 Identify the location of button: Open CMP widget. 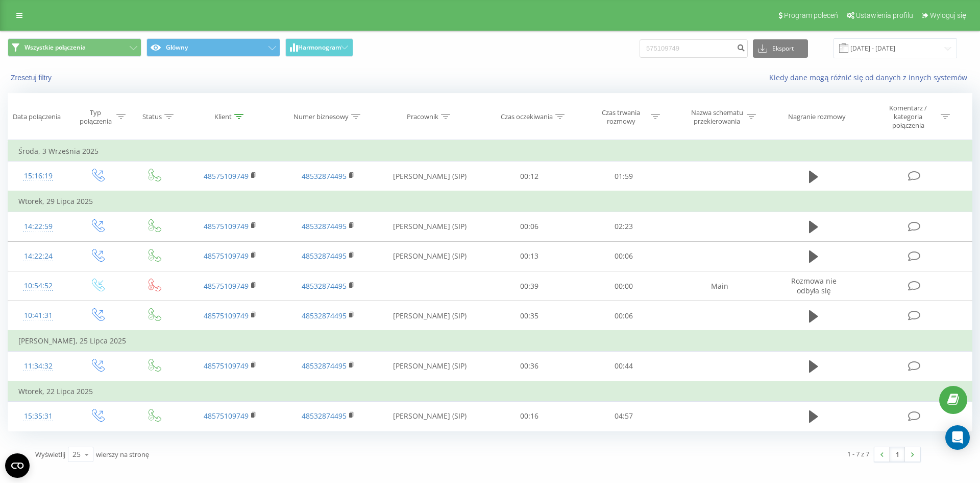
(17, 465).